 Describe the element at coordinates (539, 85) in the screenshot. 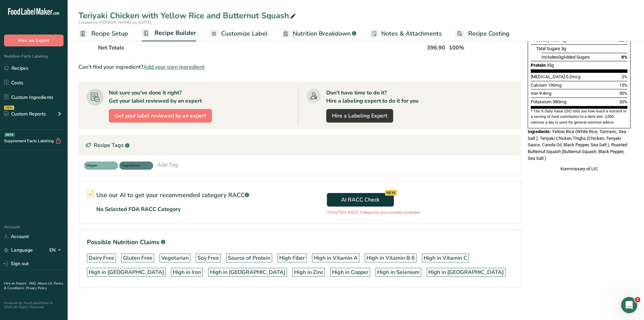

I see `span: Calcium` at that location.